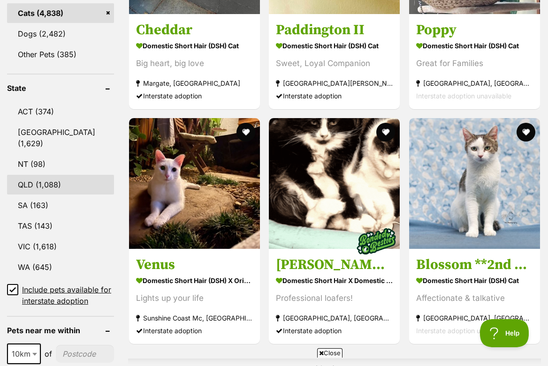 This screenshot has width=548, height=366. What do you see at coordinates (377, 241) in the screenshot?
I see `img: bonded besties` at bounding box center [377, 241].